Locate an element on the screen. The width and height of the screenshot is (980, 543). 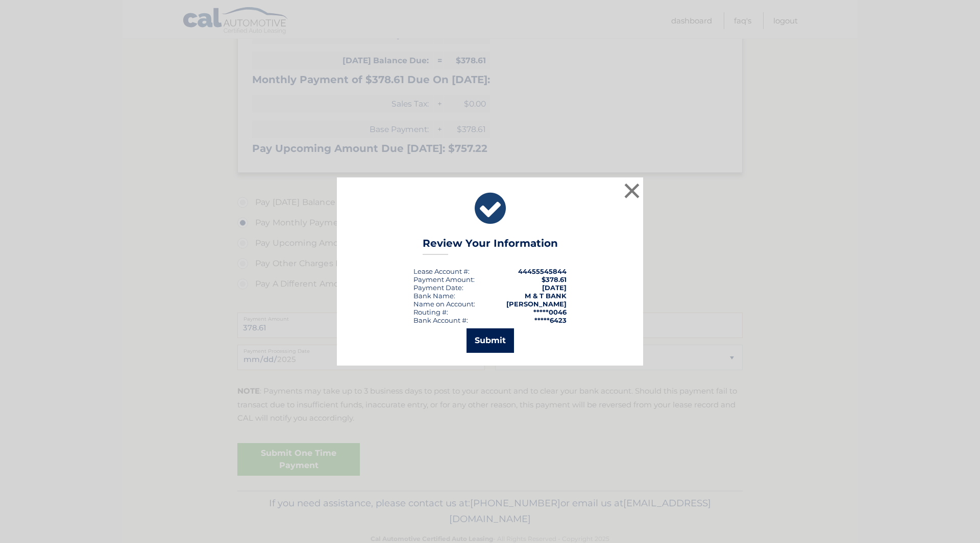
strong: M & T BANK is located at coordinates (545, 296).